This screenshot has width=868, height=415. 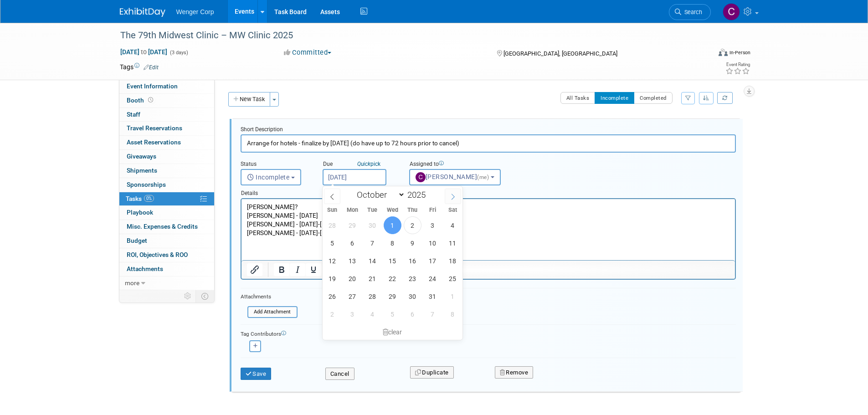 What do you see at coordinates (256, 374) in the screenshot?
I see `button: Save` at bounding box center [256, 374].